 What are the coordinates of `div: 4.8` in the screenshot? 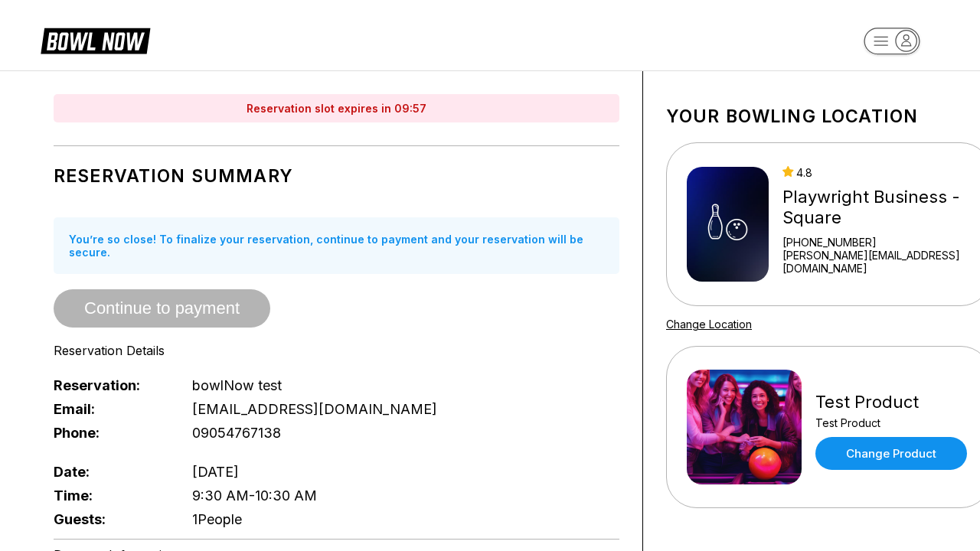 It's located at (877, 172).